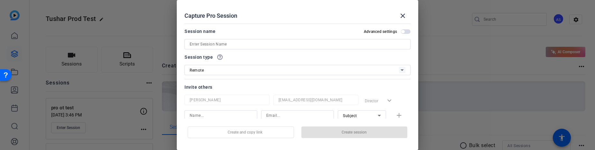 This screenshot has height=150, width=595. Describe the element at coordinates (198, 57) in the screenshot. I see `span: Session type` at that location.